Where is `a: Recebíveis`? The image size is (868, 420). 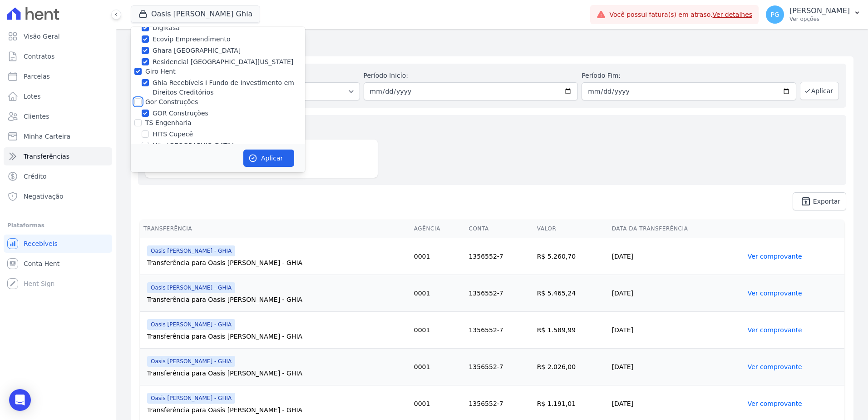
a: Recebíveis is located at coordinates (57, 244).